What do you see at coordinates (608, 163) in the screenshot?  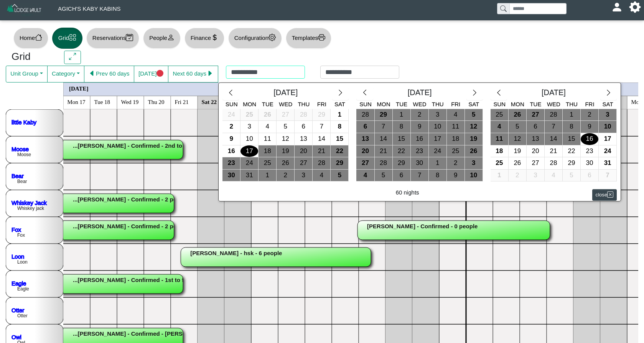 I see `div: 31` at bounding box center [608, 163].